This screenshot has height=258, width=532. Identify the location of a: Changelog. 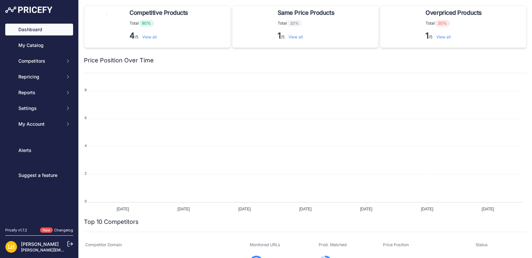
(64, 230).